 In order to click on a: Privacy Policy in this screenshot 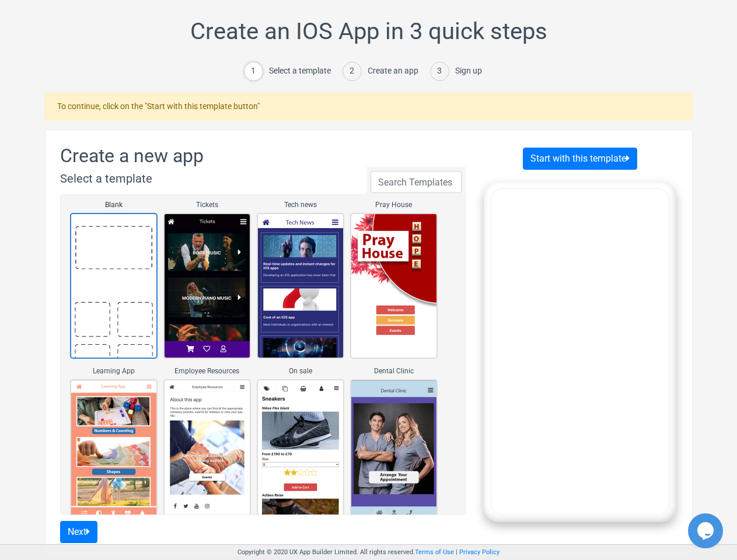, I will do `click(479, 552)`.